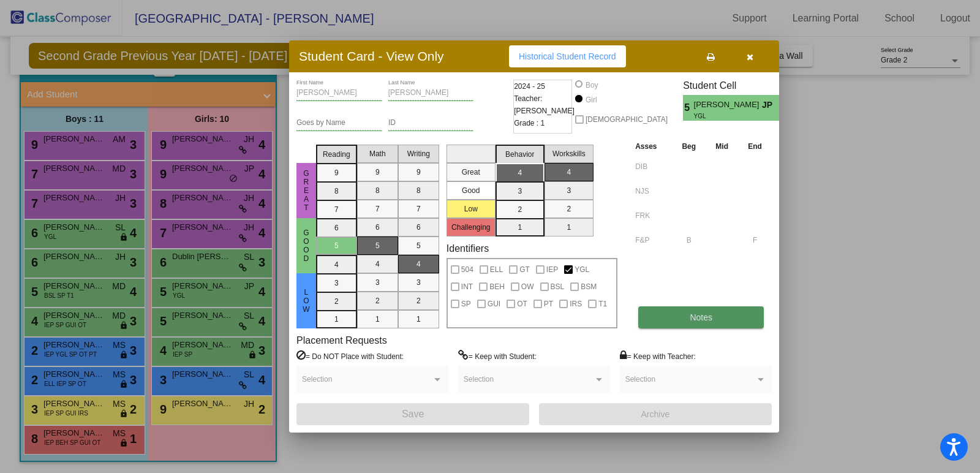 This screenshot has width=980, height=473. What do you see at coordinates (784, 108) in the screenshot?
I see `span: 4` at bounding box center [784, 108].